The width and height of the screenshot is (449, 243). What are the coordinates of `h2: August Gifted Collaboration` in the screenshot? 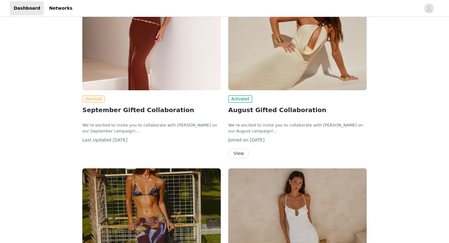 It's located at (297, 110).